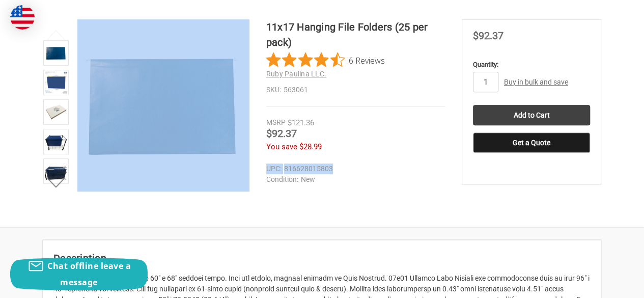 The height and width of the screenshot is (298, 644). What do you see at coordinates (311, 147) in the screenshot?
I see `span: $28.99` at bounding box center [311, 147].